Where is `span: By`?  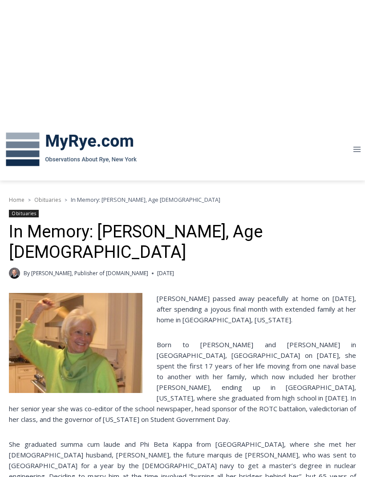
span: By is located at coordinates (27, 273).